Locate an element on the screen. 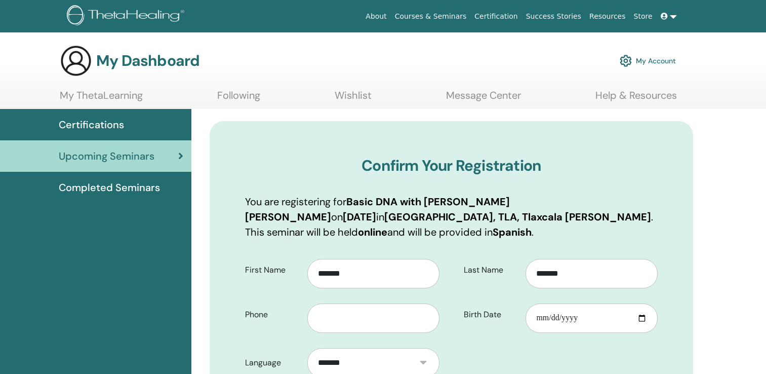 The image size is (766, 374). a: My ThetaLearning is located at coordinates (101, 99).